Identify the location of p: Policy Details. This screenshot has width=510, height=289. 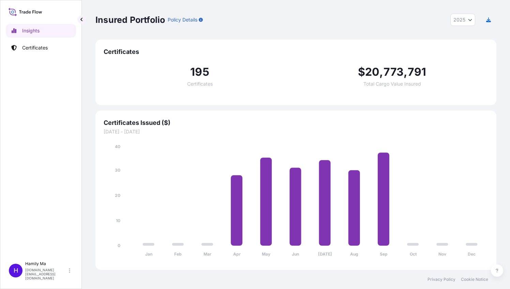
(182, 20).